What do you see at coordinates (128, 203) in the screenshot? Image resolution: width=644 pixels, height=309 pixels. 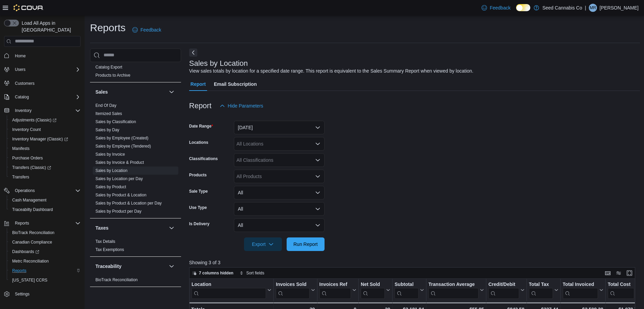 I see `a: Sales by Product & Location per Day` at bounding box center [128, 203].